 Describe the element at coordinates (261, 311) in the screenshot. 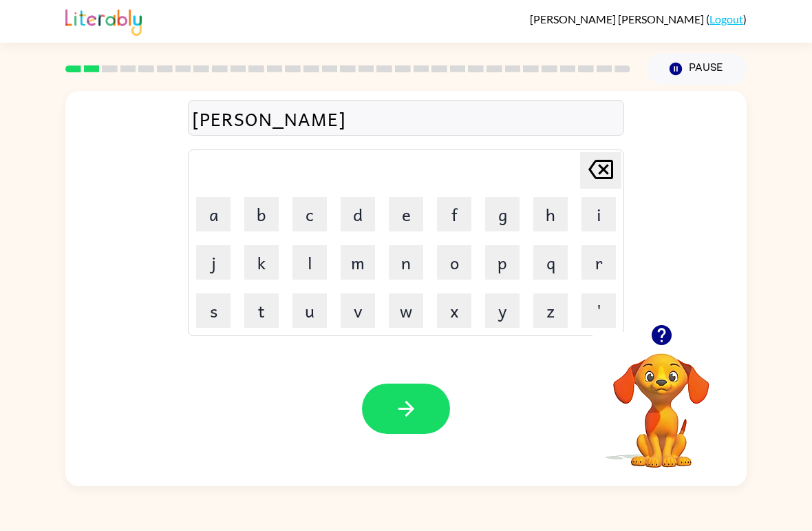

I see `button: t` at that location.